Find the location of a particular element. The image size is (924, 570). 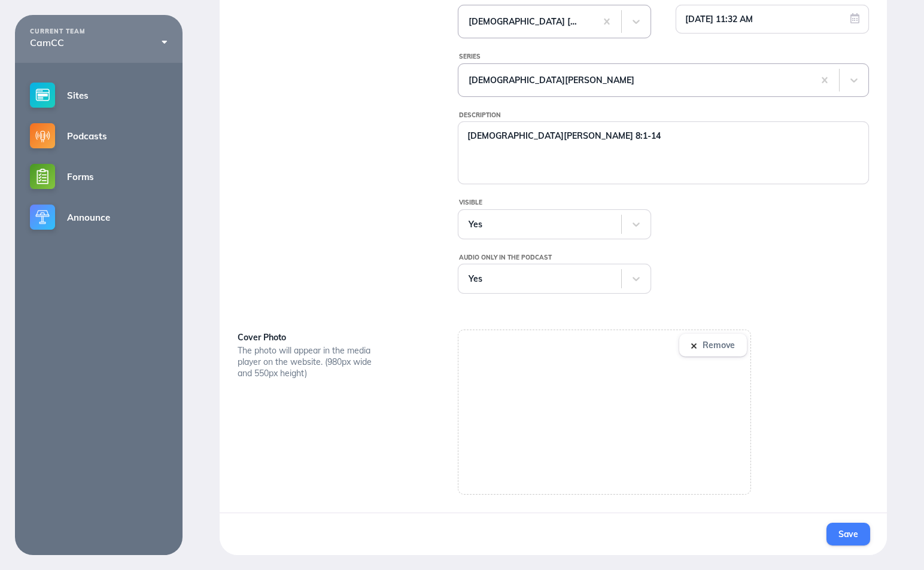

div: Series is located at coordinates (663, 57).